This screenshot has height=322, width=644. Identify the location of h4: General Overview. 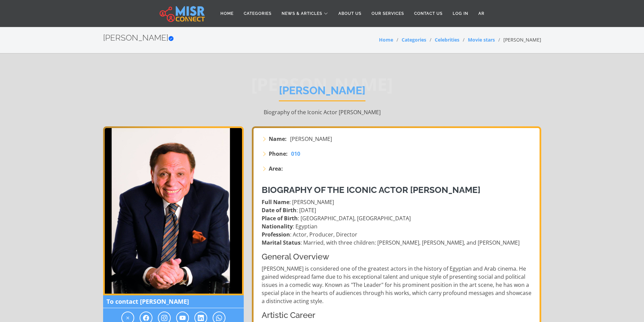
(397, 257).